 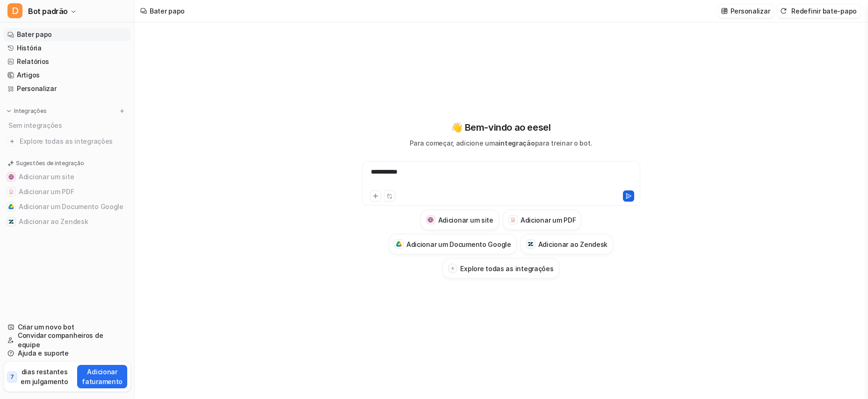 I want to click on font: 7, so click(x=13, y=377).